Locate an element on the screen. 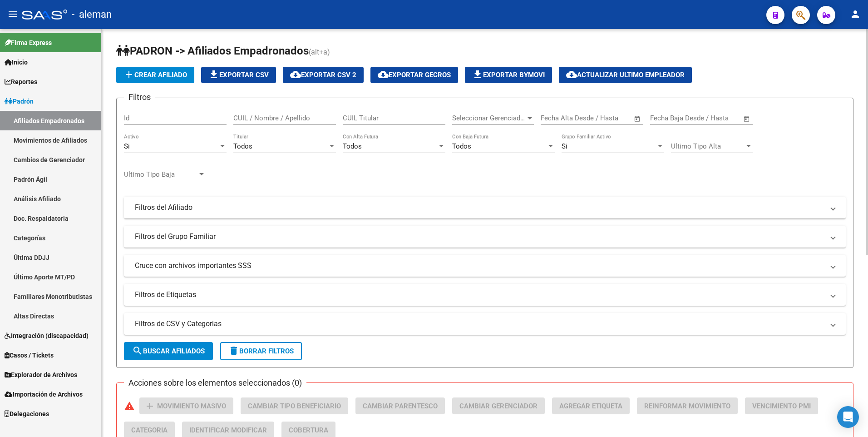 The image size is (868, 437). button: Cambiar Parentesco is located at coordinates (400, 405).